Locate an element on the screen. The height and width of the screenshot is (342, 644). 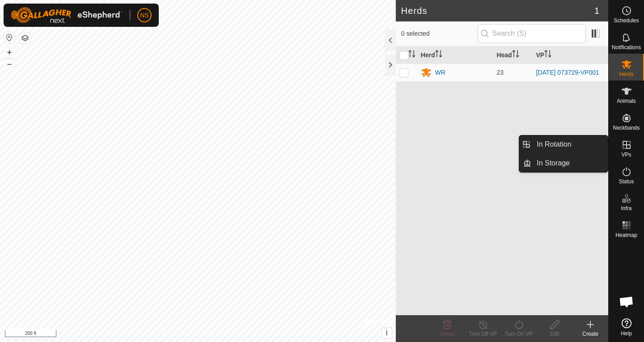
span: NS is located at coordinates (144, 15).